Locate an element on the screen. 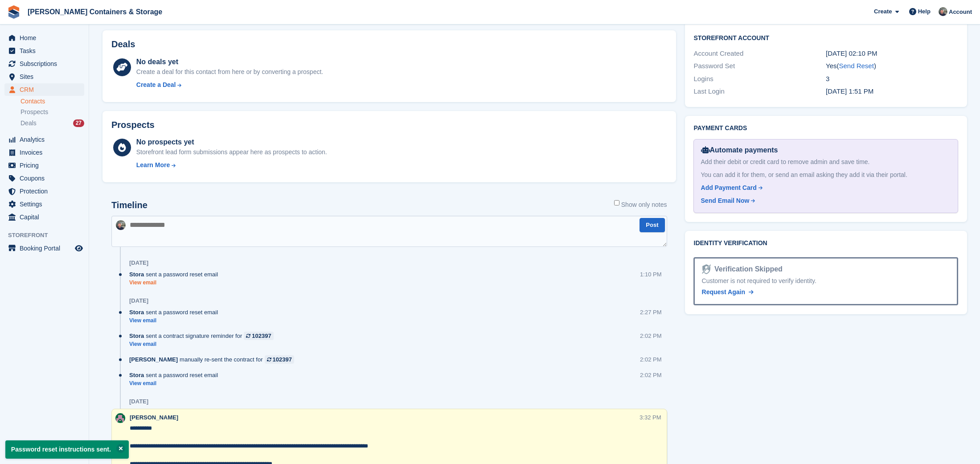 Image resolution: width=980 pixels, height=464 pixels. span: Prospects is located at coordinates (34, 112).